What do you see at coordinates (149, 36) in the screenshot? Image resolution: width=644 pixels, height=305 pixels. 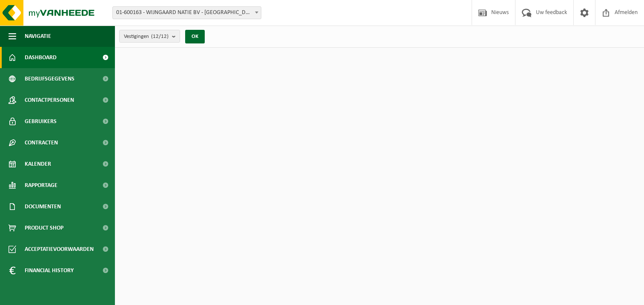 I see `button: Vestigingen(12/12)` at bounding box center [149, 36].